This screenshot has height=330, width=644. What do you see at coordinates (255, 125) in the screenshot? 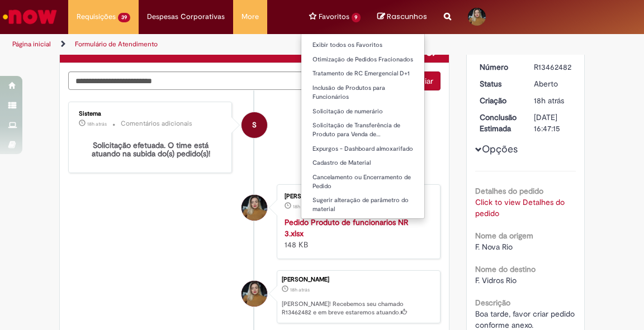
I see `span: S` at bounding box center [255, 125].